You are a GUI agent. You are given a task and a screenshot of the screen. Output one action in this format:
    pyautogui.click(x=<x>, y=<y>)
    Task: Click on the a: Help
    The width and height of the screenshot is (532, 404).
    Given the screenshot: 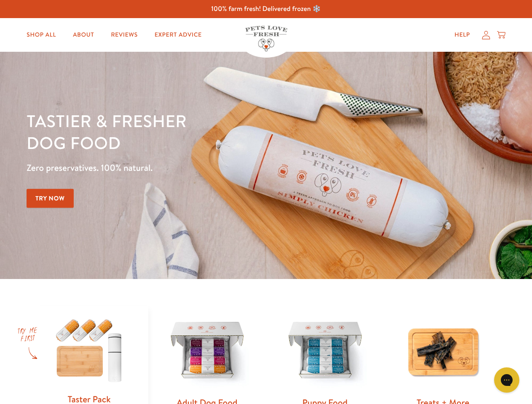 What is the action you would take?
    pyautogui.click(x=462, y=35)
    